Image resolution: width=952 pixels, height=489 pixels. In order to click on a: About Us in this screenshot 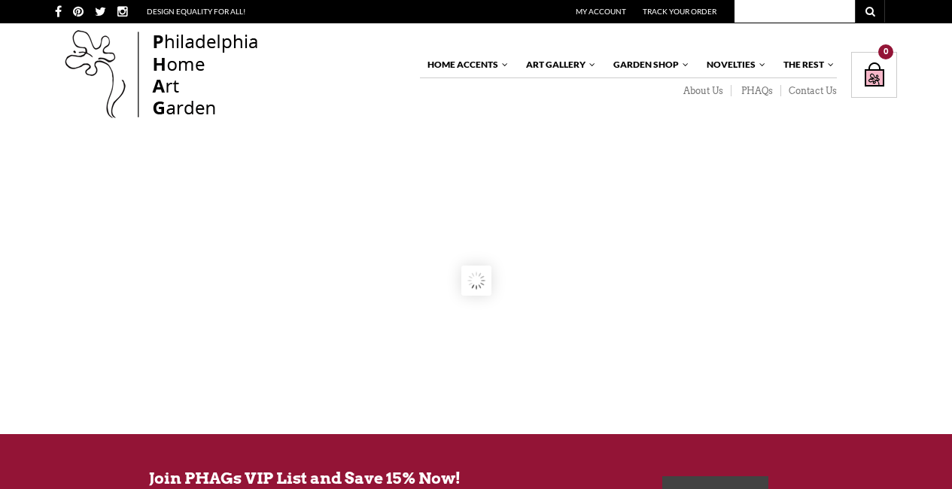, I will do `click(702, 91)`.